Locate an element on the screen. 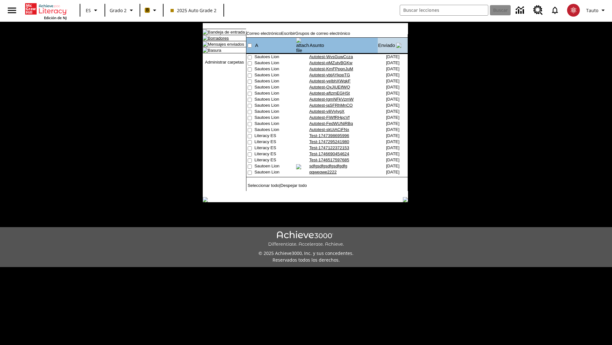 The width and height of the screenshot is (612, 345). div: Portada is located at coordinates (46, 11).